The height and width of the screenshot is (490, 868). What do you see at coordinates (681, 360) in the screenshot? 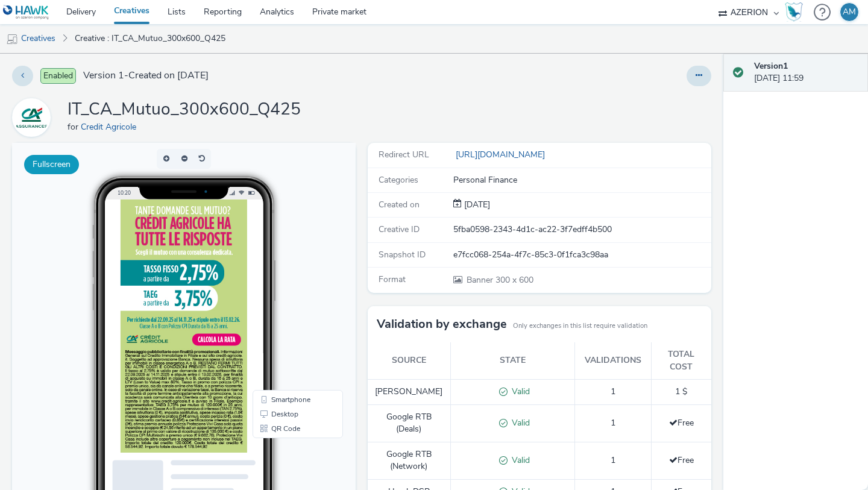
I see `th: Total cost` at bounding box center [681, 360].